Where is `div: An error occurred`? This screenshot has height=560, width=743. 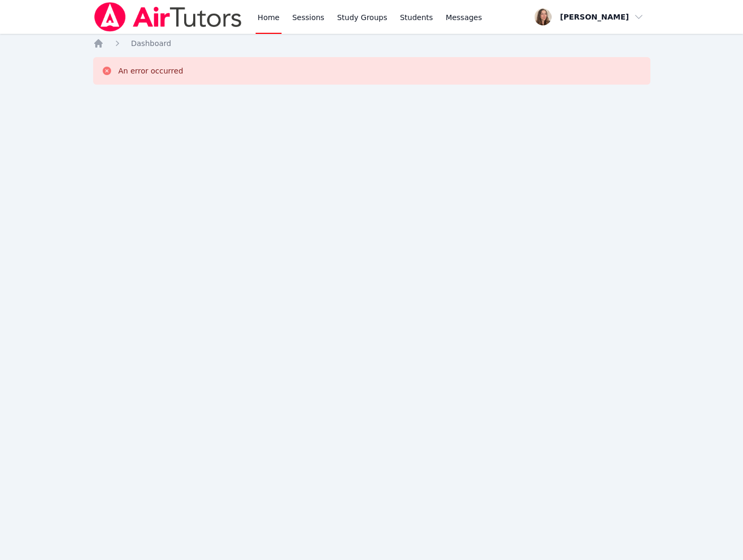
div: An error occurred is located at coordinates (151, 71).